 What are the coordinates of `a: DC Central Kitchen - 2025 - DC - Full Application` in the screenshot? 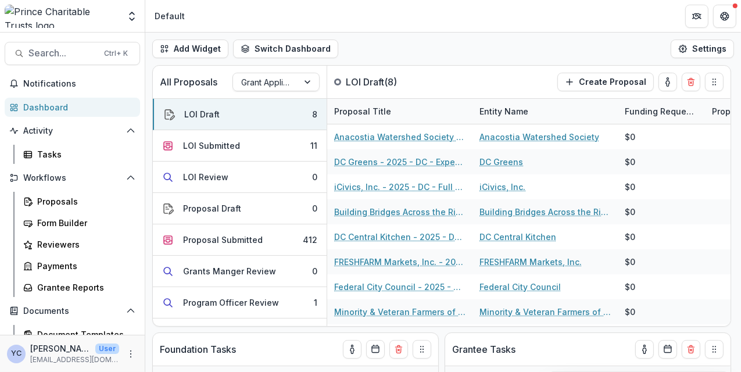 It's located at (400, 236).